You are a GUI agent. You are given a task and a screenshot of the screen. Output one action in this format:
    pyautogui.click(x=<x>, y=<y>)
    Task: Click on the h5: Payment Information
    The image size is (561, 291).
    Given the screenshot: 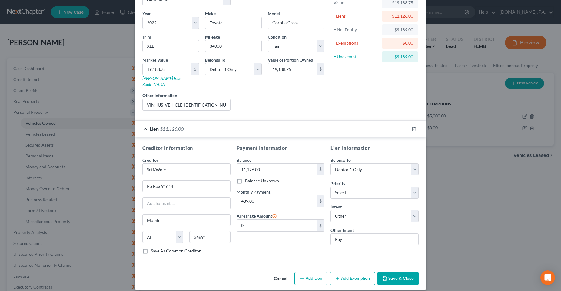 What is the action you would take?
    pyautogui.click(x=281, y=148)
    